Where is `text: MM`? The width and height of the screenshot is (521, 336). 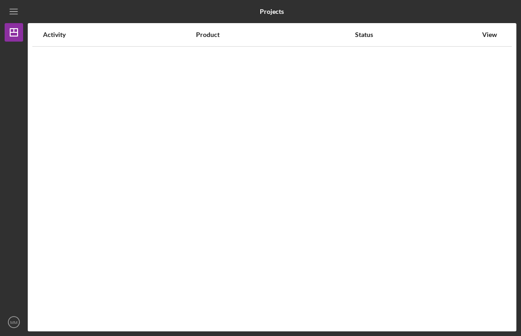 text: MM is located at coordinates (14, 322).